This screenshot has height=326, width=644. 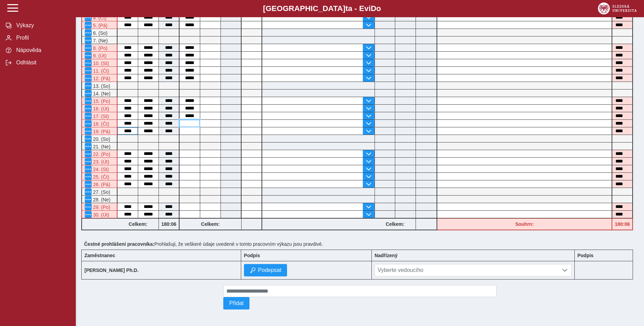 What do you see at coordinates (100, 64) in the screenshot?
I see `span: 10. (St)` at bounding box center [100, 64].